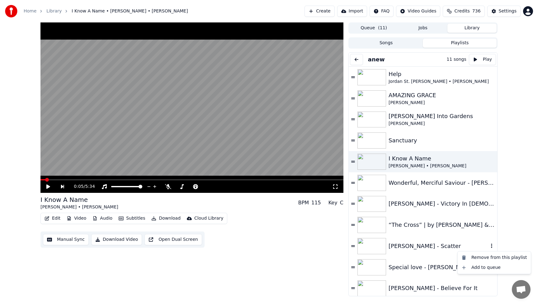 The image size is (538, 305). I want to click on button: Play, so click(482, 59).